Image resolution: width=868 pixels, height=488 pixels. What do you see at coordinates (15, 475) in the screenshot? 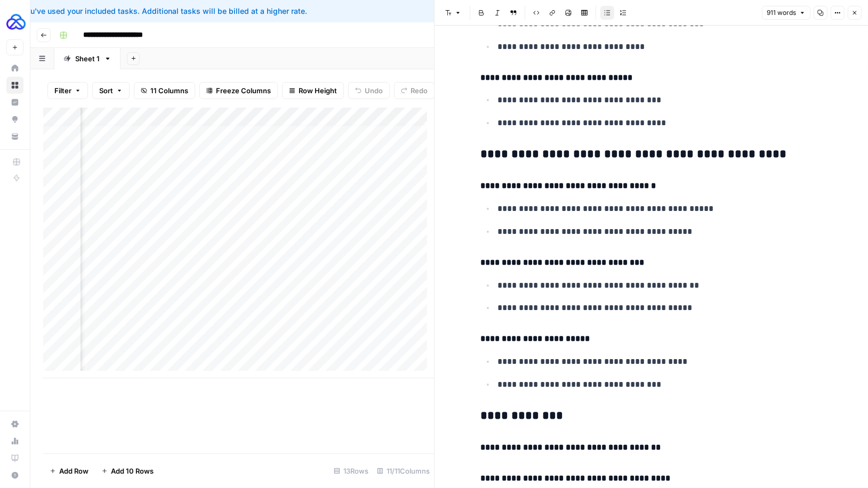
I see `button: Help + Support` at bounding box center [15, 475].